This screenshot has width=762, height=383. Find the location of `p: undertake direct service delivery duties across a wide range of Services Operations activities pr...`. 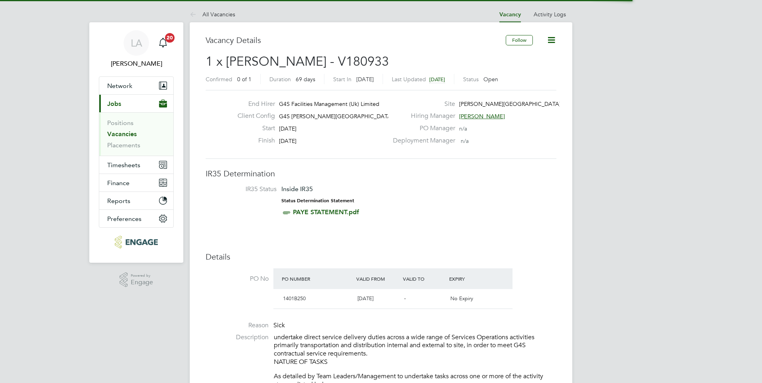

p: undertake direct service delivery duties across a wide range of Services Operations activities pr... is located at coordinates (415, 350).